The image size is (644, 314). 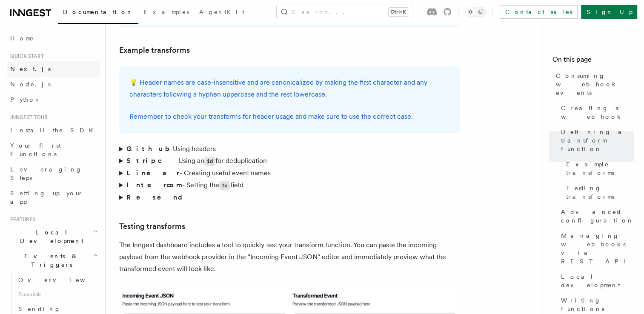 What do you see at coordinates (290, 161) in the screenshot?
I see `summary: Stripe- Using anidfor deduplication` at bounding box center [290, 161].